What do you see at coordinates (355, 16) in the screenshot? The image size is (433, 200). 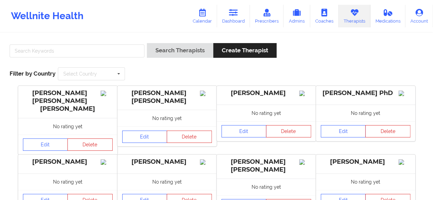 I see `a: Therapists` at bounding box center [355, 16].